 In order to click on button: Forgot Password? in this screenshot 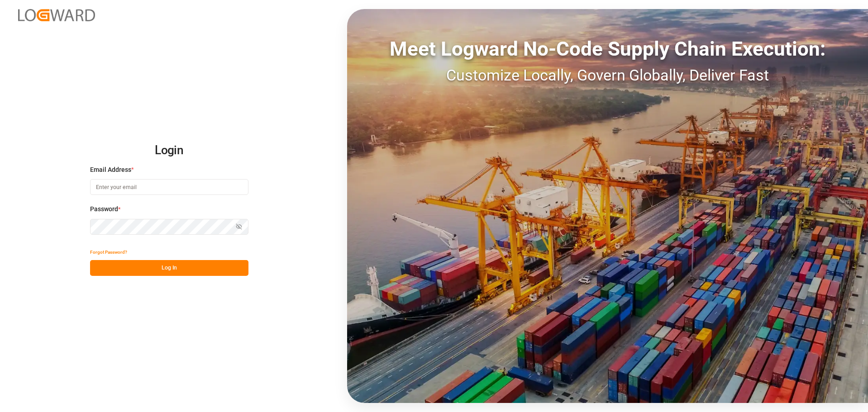, I will do `click(108, 252)`.